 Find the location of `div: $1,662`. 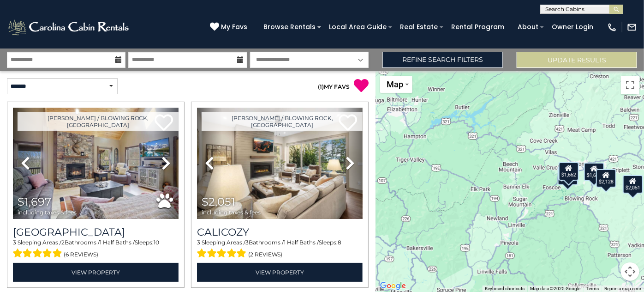

div: $1,662 is located at coordinates (569, 171).